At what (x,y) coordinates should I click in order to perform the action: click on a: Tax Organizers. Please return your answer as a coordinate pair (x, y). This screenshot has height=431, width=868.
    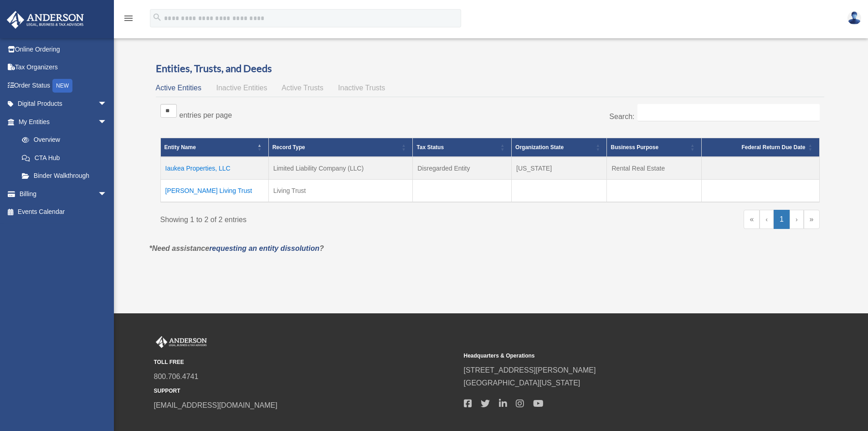
    Looking at the image, I should click on (64, 67).